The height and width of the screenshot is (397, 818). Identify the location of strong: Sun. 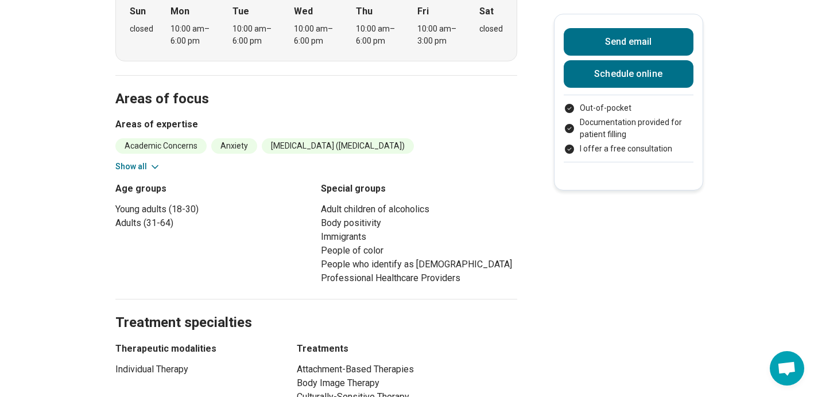
(138, 11).